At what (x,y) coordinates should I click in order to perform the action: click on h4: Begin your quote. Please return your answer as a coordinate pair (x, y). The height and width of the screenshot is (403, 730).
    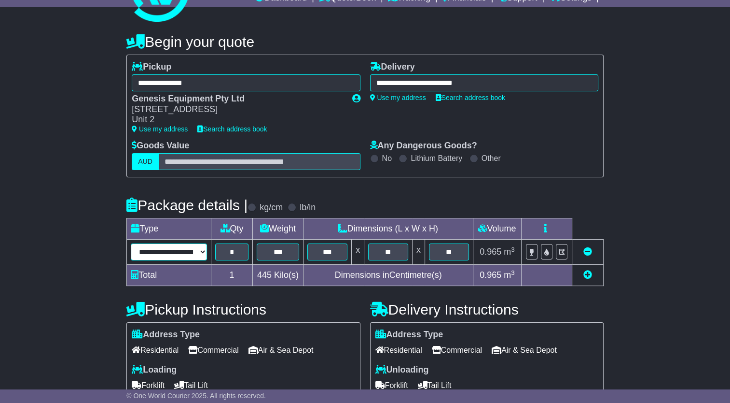
    Looking at the image, I should click on (365, 42).